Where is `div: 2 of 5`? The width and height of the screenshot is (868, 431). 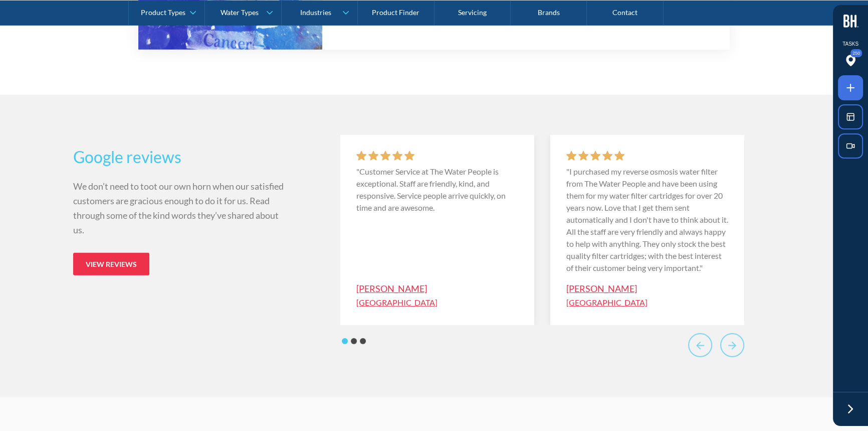 div: 2 of 5 is located at coordinates (647, 230).